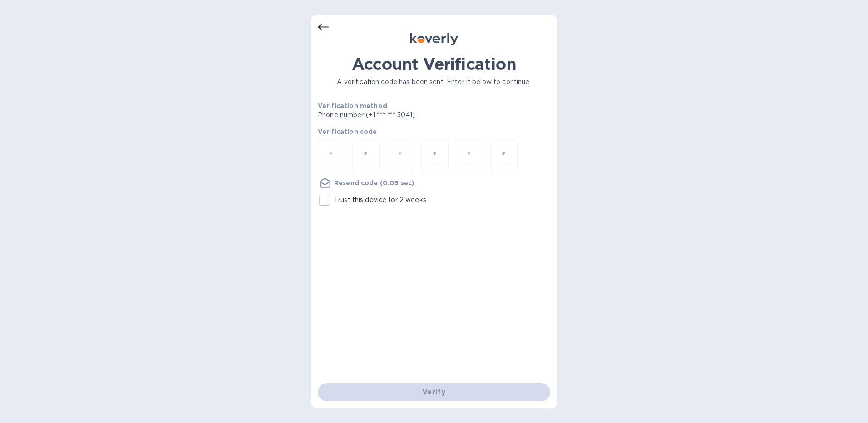 This screenshot has width=868, height=423. What do you see at coordinates (434, 64) in the screenshot?
I see `h1: Account Verification` at bounding box center [434, 64].